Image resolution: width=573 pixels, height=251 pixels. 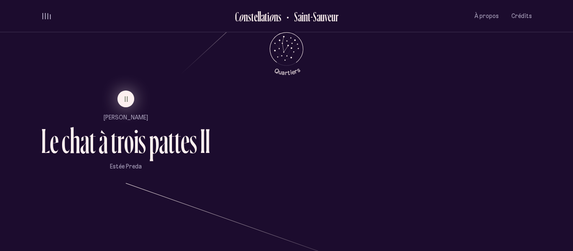 What do you see at coordinates (287, 71) in the screenshot?
I see `tspan: Quartiers` at bounding box center [287, 71].